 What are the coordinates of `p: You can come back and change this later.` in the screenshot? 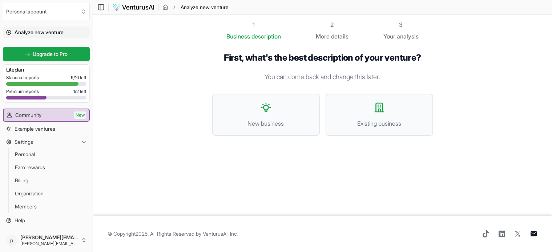 It's located at (323, 77).